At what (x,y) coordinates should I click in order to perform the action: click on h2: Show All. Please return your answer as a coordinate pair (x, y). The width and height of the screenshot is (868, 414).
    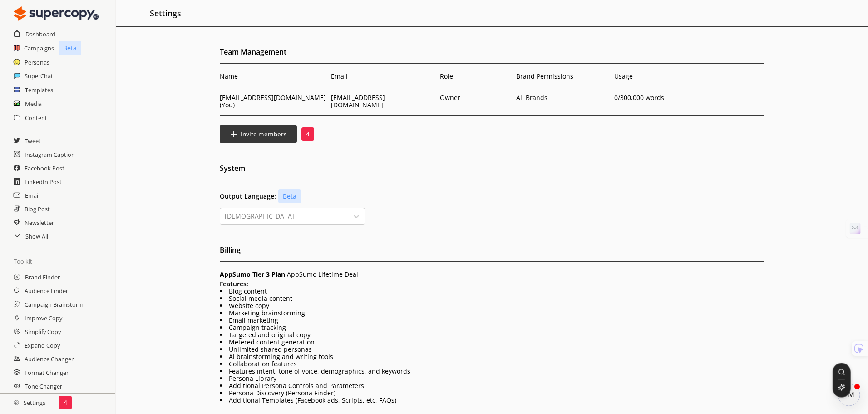
    Looking at the image, I should click on (37, 236).